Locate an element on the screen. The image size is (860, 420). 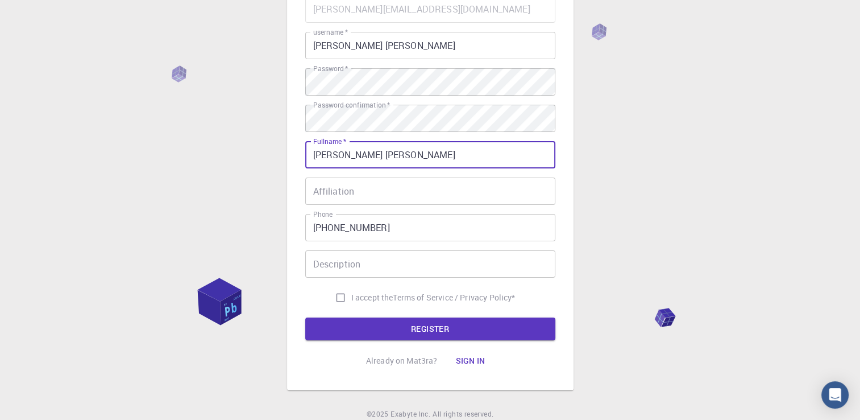
span: I accept the is located at coordinates (372, 297).